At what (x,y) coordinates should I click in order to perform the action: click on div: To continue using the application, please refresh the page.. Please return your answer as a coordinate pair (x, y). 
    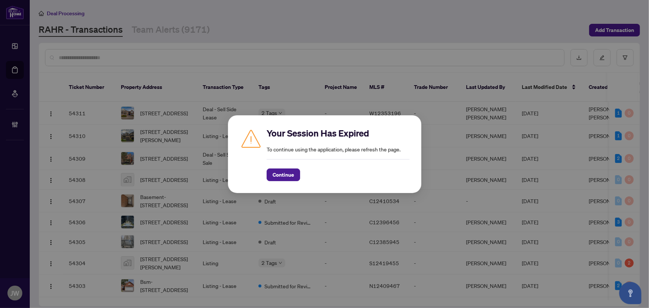
    Looking at the image, I should click on (338, 154).